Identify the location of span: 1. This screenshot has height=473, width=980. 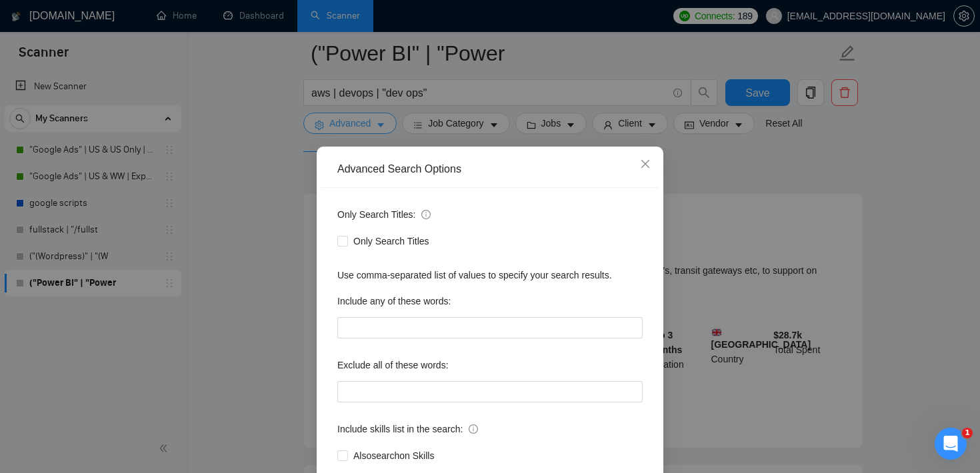
(968, 433).